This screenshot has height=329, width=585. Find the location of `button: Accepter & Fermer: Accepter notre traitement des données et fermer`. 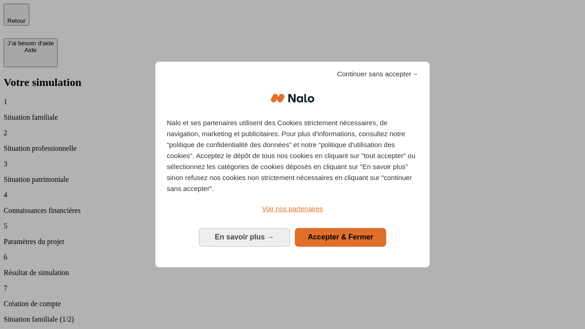

button: Accepter & Fermer: Accepter notre traitement des données et fermer is located at coordinates (340, 237).